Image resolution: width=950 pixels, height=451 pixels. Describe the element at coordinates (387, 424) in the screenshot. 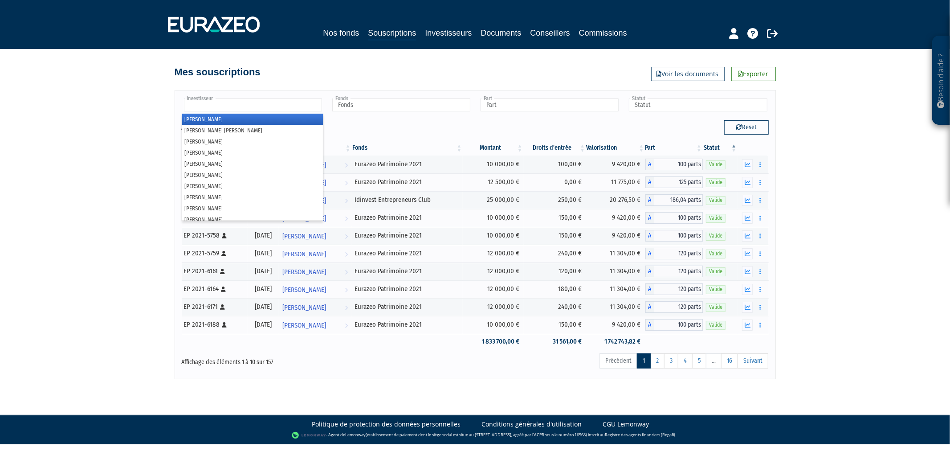

I see `a: Politique de protection des données personnelles` at that location.